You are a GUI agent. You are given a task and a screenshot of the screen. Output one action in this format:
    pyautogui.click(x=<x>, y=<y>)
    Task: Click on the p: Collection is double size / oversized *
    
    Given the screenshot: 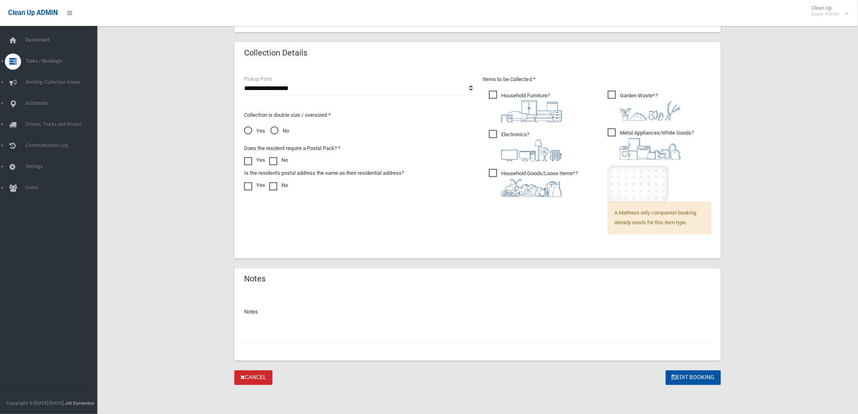 What is the action you would take?
    pyautogui.click(x=359, y=115)
    